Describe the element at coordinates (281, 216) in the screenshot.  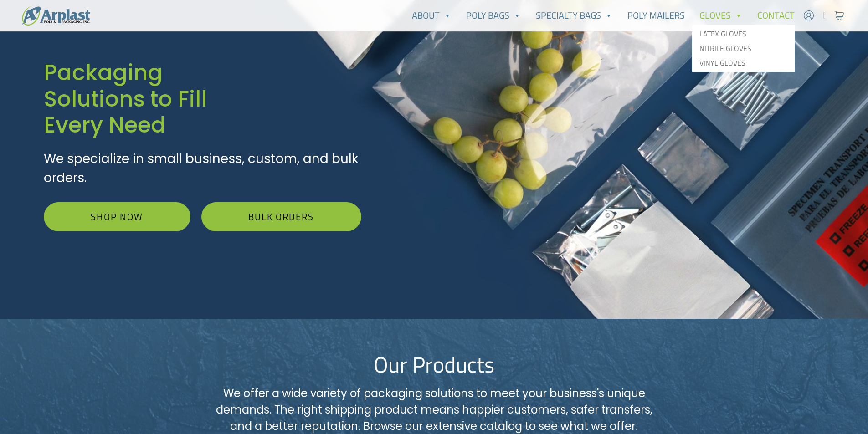
I see `a: Bulk Orders` at that location.